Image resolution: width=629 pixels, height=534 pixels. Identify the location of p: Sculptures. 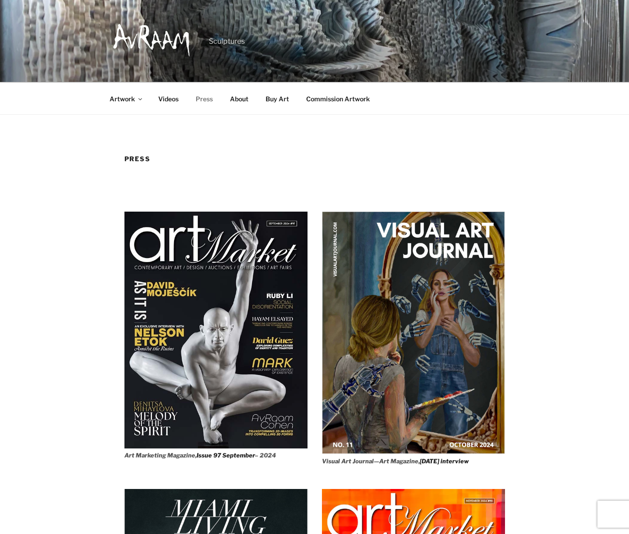
(227, 41).